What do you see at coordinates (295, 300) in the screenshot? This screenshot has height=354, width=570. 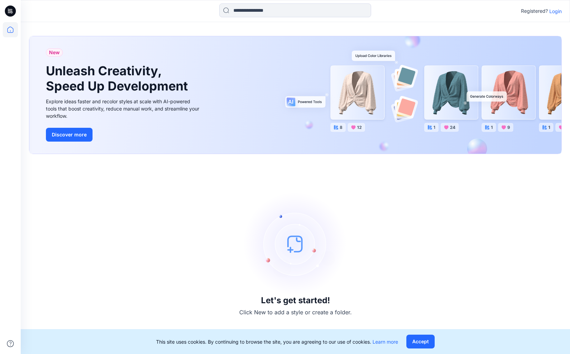 I see `h3: Let's get started!` at bounding box center [295, 300].